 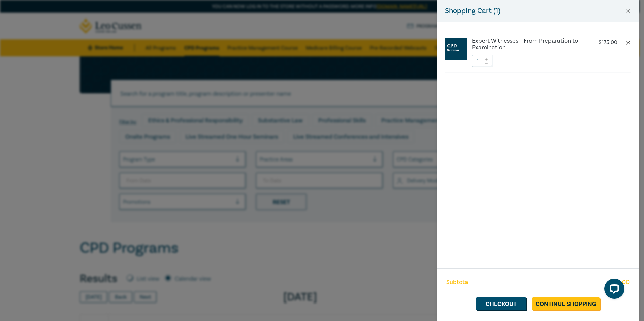 I want to click on p: $ 175.00, so click(x=608, y=42).